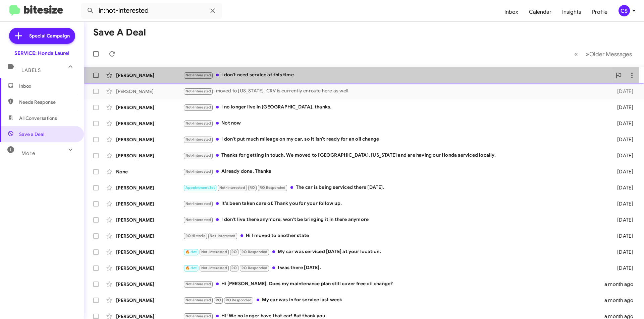 This screenshot has width=644, height=319. What do you see at coordinates (540, 12) in the screenshot?
I see `a: Calendar` at bounding box center [540, 12].